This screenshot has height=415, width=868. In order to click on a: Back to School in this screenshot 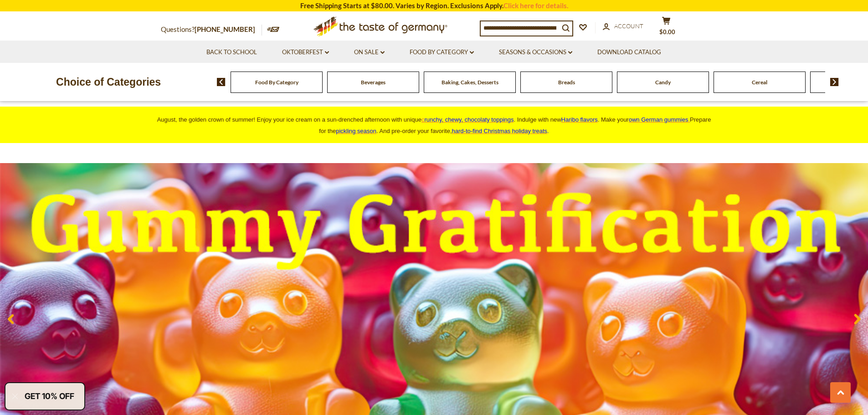, I will do `click(232, 52)`.